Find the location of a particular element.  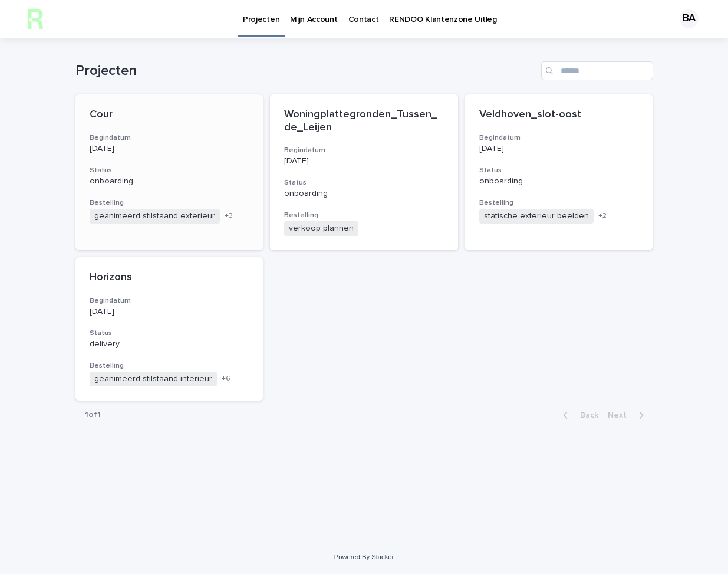

span: Next is located at coordinates (621, 415).